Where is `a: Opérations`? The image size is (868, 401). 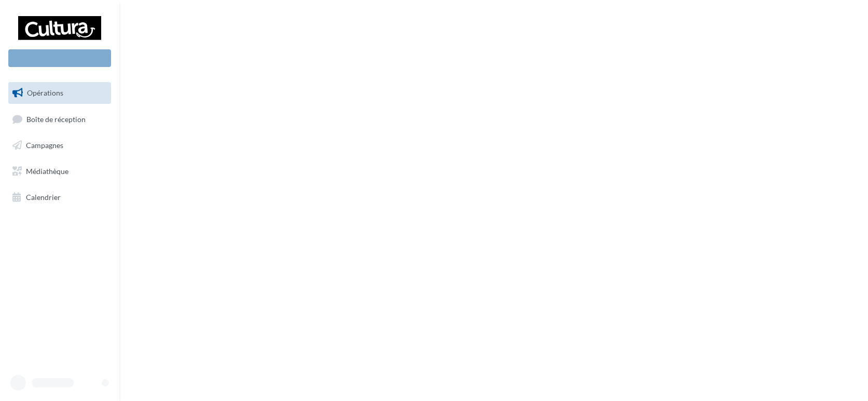 a: Opérations is located at coordinates (60, 93).